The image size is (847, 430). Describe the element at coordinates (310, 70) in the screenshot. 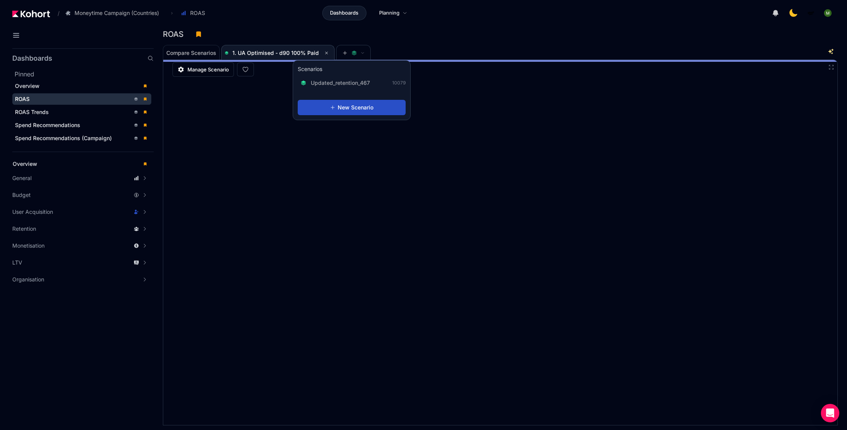

I see `h3: Scenarios` at that location.